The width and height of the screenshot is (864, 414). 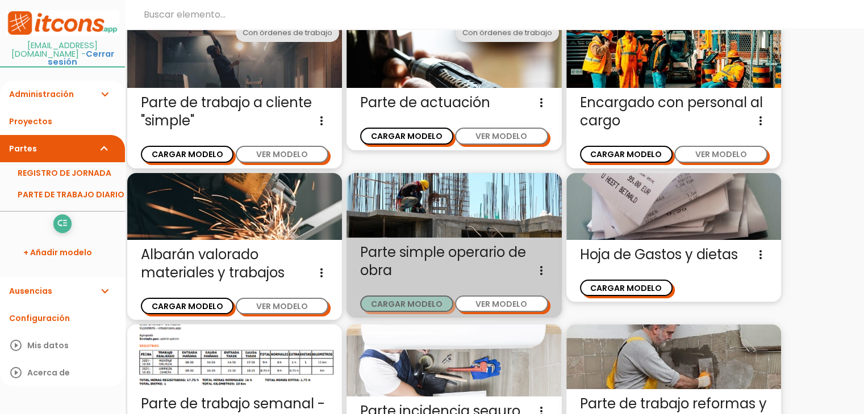 I want to click on img: parte-operario-obra-simple.jpg, so click(x=454, y=206).